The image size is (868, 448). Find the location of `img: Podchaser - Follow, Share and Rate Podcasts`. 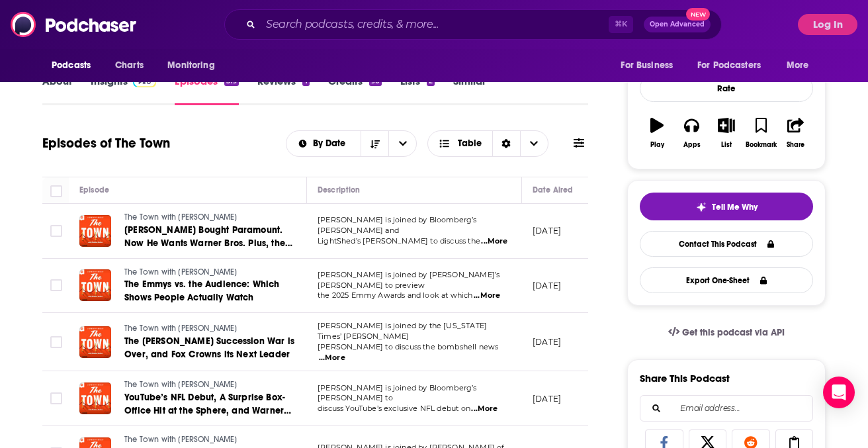

img: Podchaser - Follow, Share and Rate Podcasts is located at coordinates (74, 24).